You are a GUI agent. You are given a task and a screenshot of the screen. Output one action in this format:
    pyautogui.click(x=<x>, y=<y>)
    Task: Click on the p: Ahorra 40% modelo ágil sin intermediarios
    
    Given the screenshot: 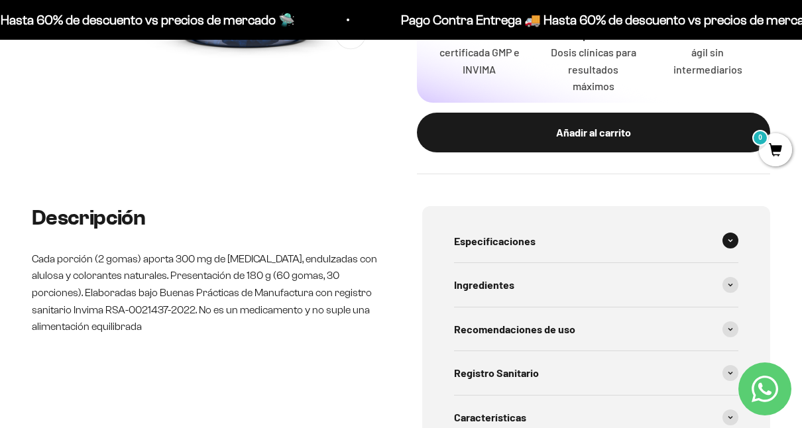 What is the action you would take?
    pyautogui.click(x=708, y=52)
    